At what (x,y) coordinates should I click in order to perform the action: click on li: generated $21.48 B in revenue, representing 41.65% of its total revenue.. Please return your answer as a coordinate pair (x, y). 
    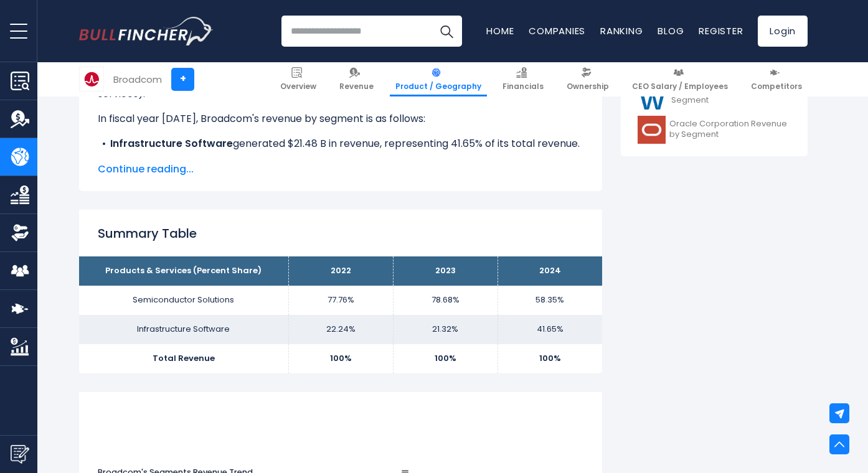
    Looking at the image, I should click on (341, 144).